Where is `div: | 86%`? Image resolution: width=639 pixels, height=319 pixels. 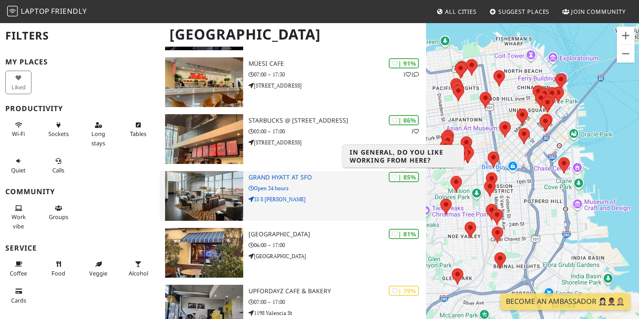
div: | 86% is located at coordinates (404, 120).